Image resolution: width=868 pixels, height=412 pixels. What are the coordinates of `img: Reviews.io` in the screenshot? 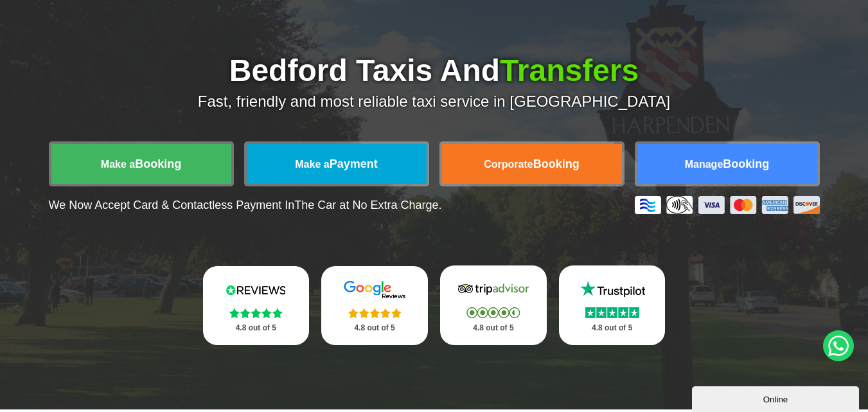 It's located at (256, 290).